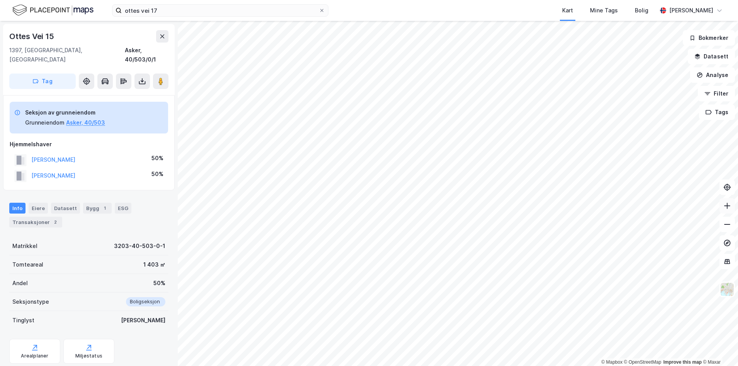 The height and width of the screenshot is (366, 738). I want to click on button: Tags, so click(717, 112).